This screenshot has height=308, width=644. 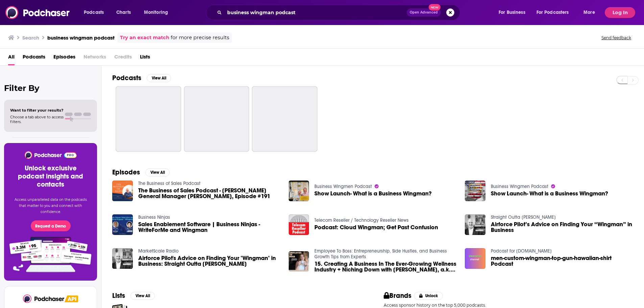 What do you see at coordinates (127, 78) in the screenshot?
I see `h2: Podcasts` at bounding box center [127, 78].